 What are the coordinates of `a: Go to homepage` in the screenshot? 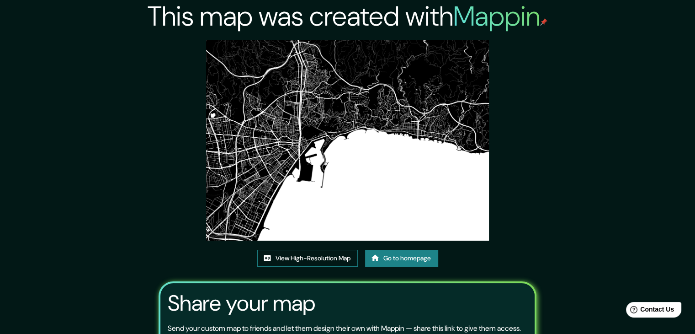 It's located at (402, 258).